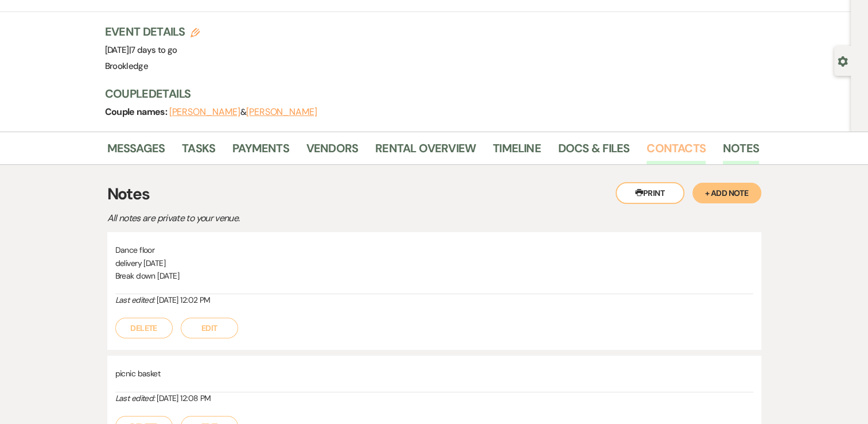 The width and height of the screenshot is (868, 424). I want to click on button: Print, so click(650, 193).